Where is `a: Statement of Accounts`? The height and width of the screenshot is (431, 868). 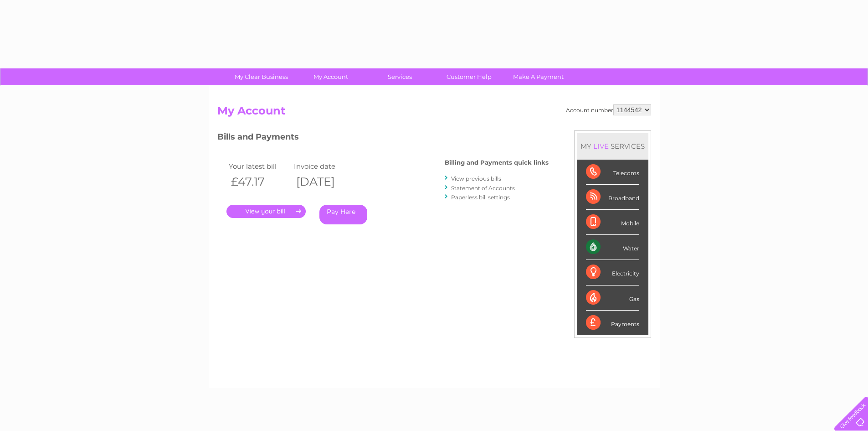 a: Statement of Accounts is located at coordinates (483, 188).